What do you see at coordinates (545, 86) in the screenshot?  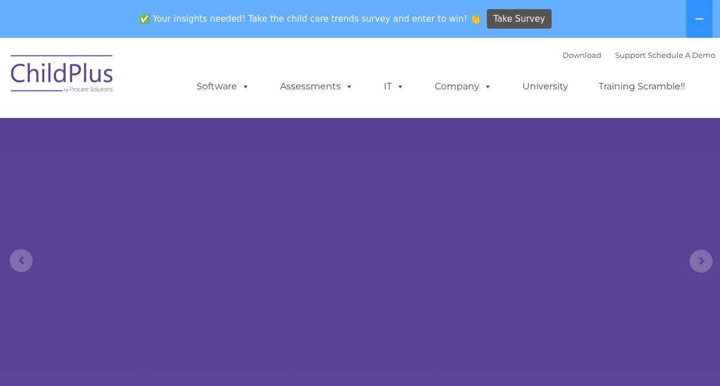 I see `a: University` at bounding box center [545, 86].